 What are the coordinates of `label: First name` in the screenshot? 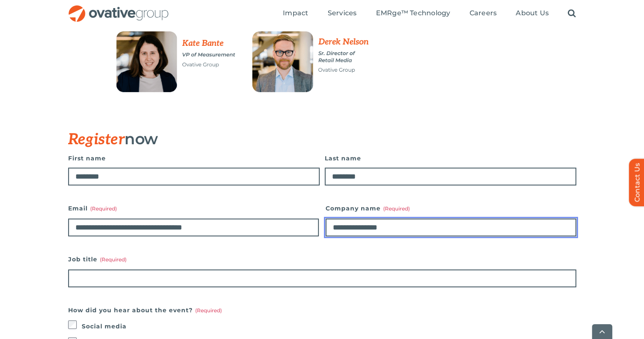 It's located at (194, 158).